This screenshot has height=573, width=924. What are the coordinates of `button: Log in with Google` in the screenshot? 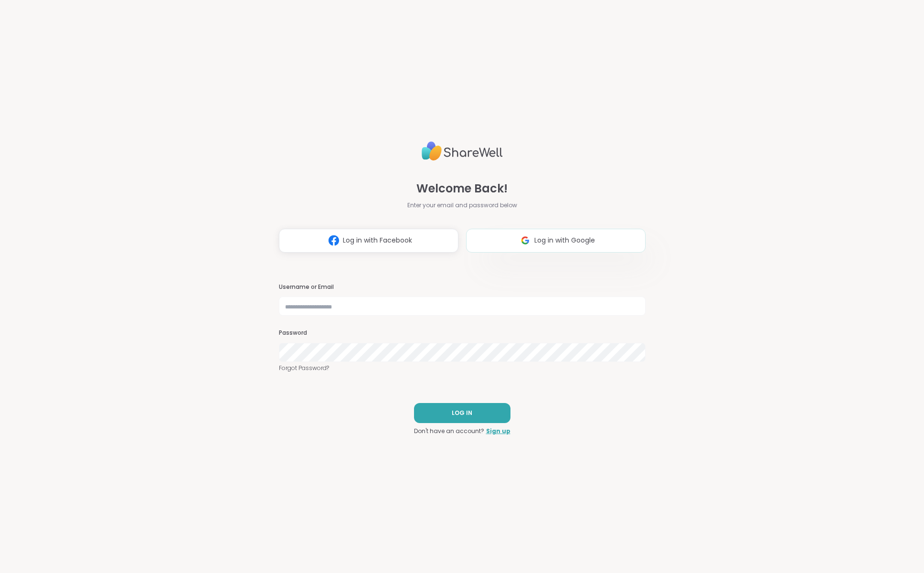 It's located at (556, 241).